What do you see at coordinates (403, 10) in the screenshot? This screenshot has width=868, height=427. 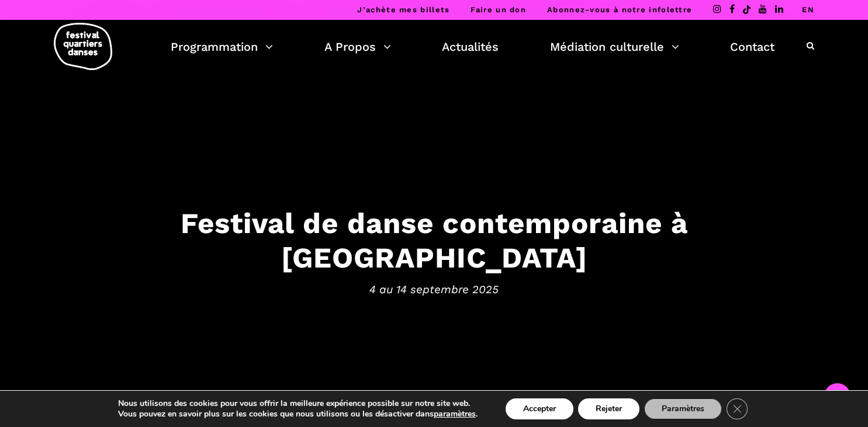 I see `a: J’achète mes billets` at bounding box center [403, 10].